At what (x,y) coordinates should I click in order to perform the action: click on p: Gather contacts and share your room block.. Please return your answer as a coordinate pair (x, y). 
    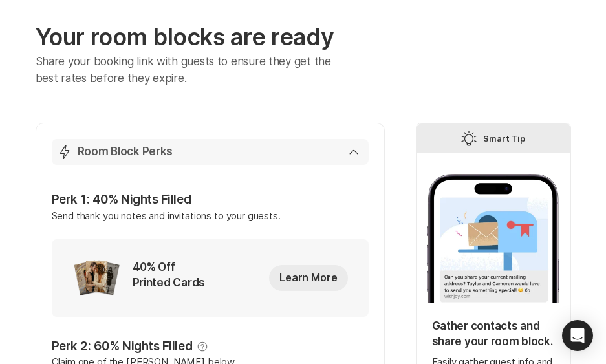
    Looking at the image, I should click on (494, 334).